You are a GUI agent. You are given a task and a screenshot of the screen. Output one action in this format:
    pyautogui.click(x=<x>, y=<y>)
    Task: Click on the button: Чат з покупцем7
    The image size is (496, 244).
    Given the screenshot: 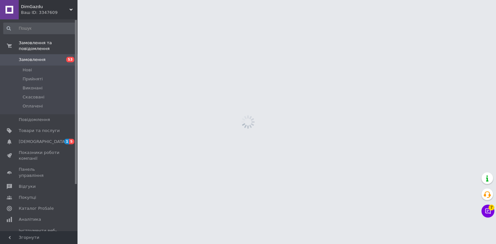 What is the action you would take?
    pyautogui.click(x=488, y=211)
    